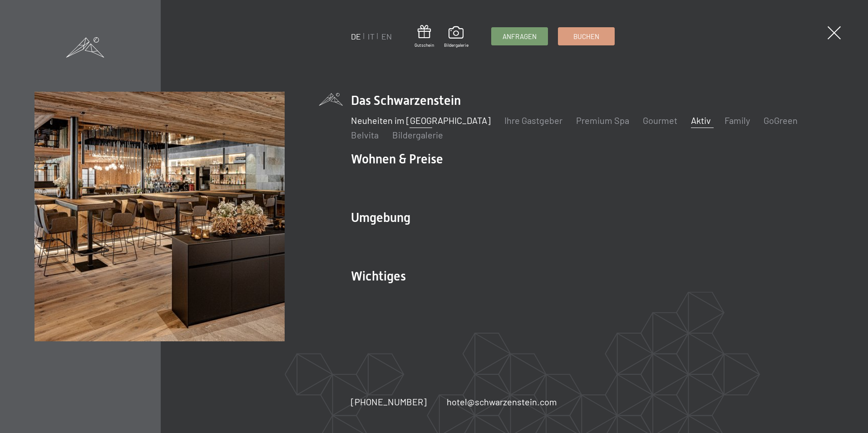  I want to click on span: Anfragen, so click(519, 36).